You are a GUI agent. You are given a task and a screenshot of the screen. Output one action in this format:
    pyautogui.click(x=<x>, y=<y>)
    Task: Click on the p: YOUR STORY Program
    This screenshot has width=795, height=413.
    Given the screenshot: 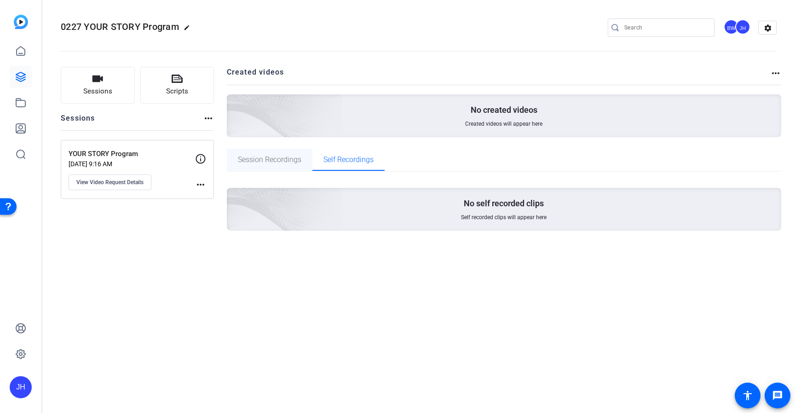 What is the action you would take?
    pyautogui.click(x=132, y=154)
    